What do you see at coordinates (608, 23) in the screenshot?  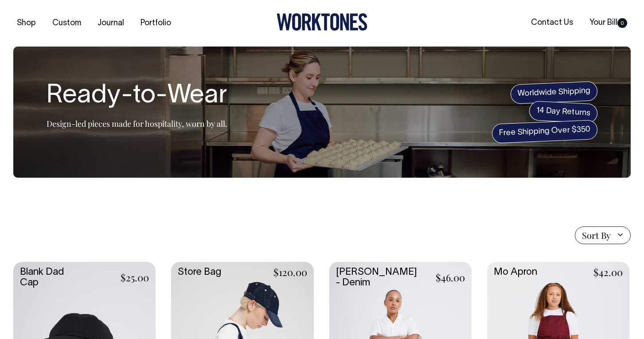 I see `a: Your Bill0` at bounding box center [608, 23].